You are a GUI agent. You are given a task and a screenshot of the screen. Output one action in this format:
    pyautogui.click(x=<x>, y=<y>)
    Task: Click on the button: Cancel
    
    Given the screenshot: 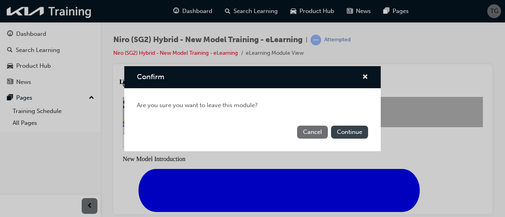 What is the action you would take?
    pyautogui.click(x=313, y=132)
    